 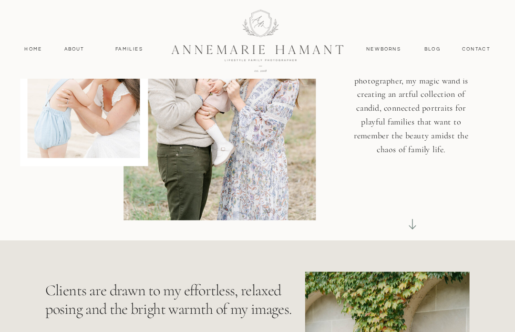 I want to click on h3: After 16 years as a professional photographer, my magic wand is creating an artful collection of ..., so click(x=411, y=115).